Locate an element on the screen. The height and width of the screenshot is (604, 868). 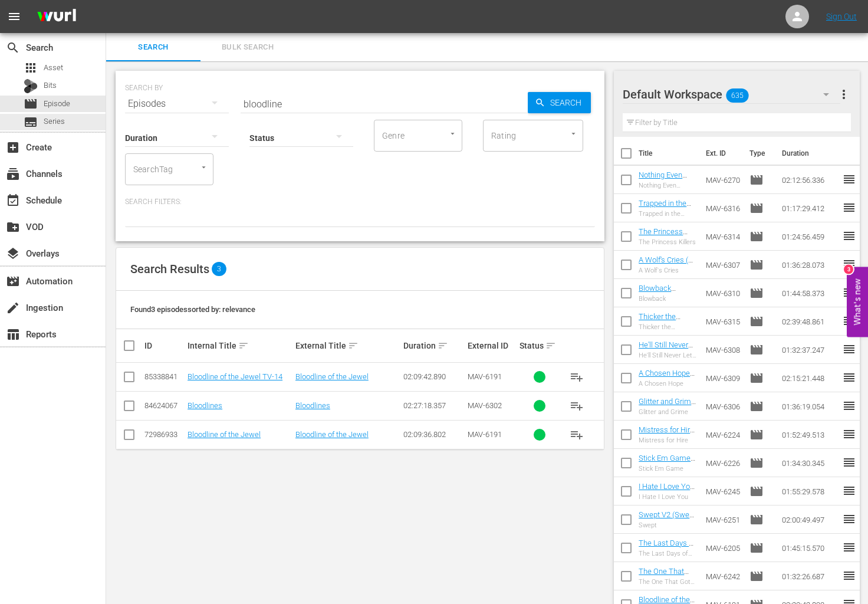
span: Bits is located at coordinates (50, 85).